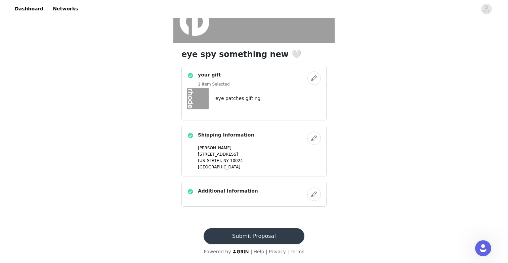 The image size is (508, 263). I want to click on span: 10024, so click(237, 161).